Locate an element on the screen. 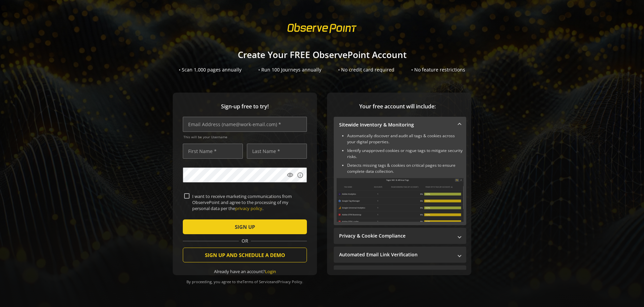  label: I want to receive marketing communications from ObservePoint and agree to the processing of my pe... is located at coordinates (248, 202).